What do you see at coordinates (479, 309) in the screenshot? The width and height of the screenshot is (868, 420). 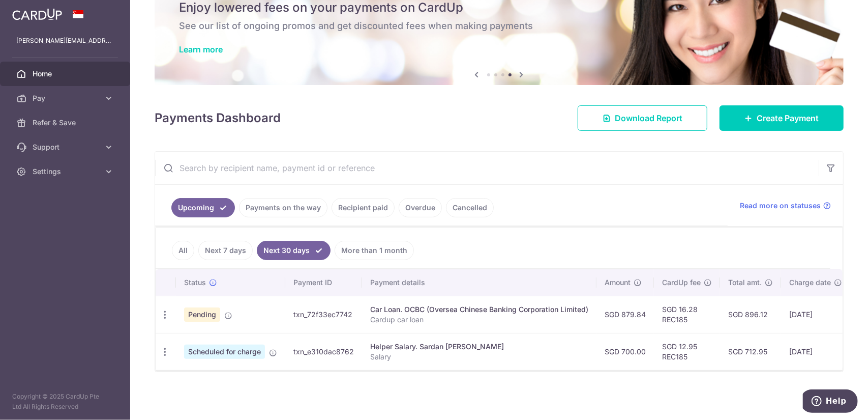 I see `div: Car Loan. OCBC (Oversea Chinese Banking Corporation Limited)` at bounding box center [479, 309].